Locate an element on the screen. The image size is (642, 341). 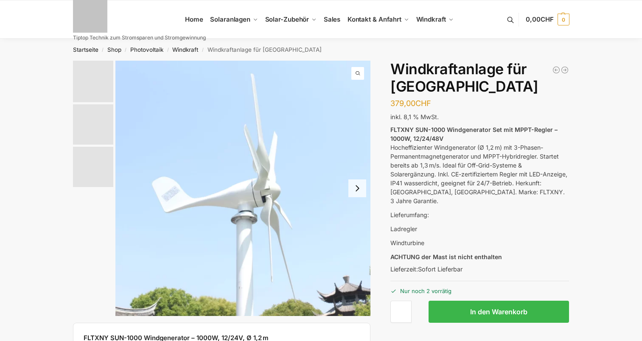
a: Sales is located at coordinates (332, 20).